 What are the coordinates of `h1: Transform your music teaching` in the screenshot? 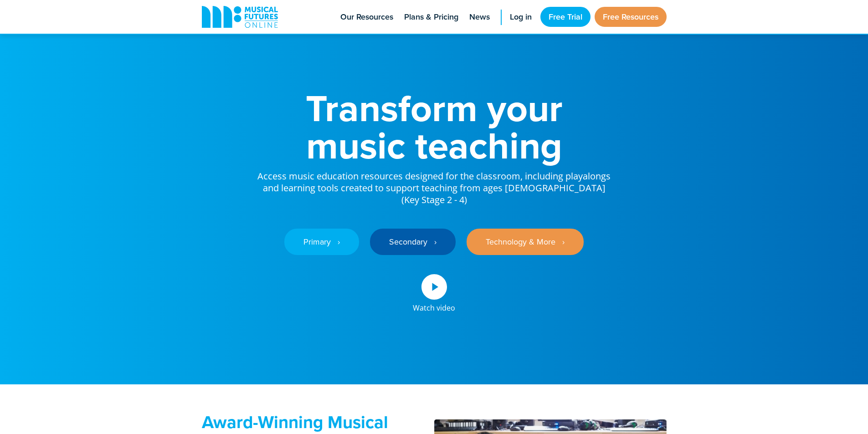 It's located at (434, 126).